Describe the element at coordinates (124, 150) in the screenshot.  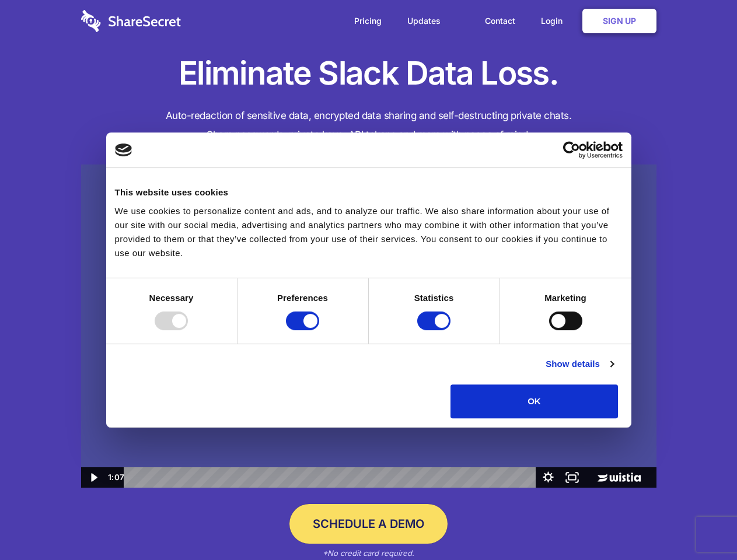
I see `img: logo` at that location.